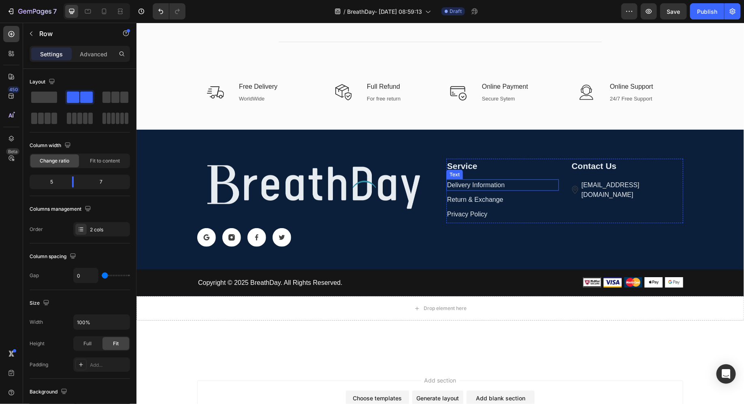 Image resolution: width=744 pixels, height=404 pixels. Describe the element at coordinates (40, 303) in the screenshot. I see `div: Size` at that location.